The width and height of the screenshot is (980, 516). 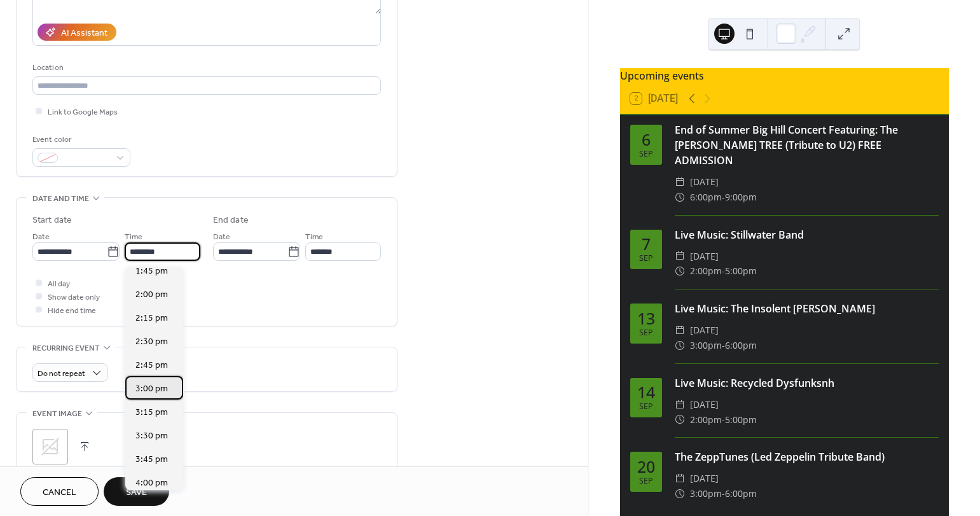 What do you see at coordinates (807, 235) in the screenshot?
I see `div: Live Music: Stillwater Band` at bounding box center [807, 235].